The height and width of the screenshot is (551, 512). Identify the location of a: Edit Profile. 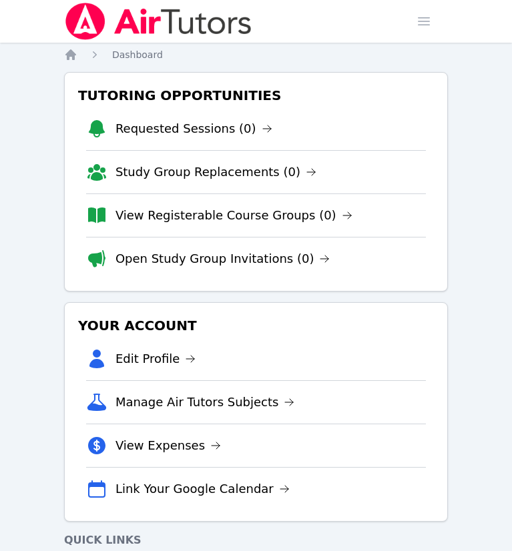
(155, 359).